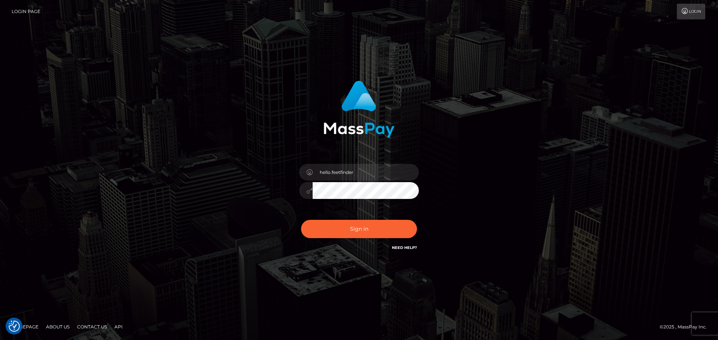  What do you see at coordinates (58, 327) in the screenshot?
I see `a: About Us` at bounding box center [58, 327].